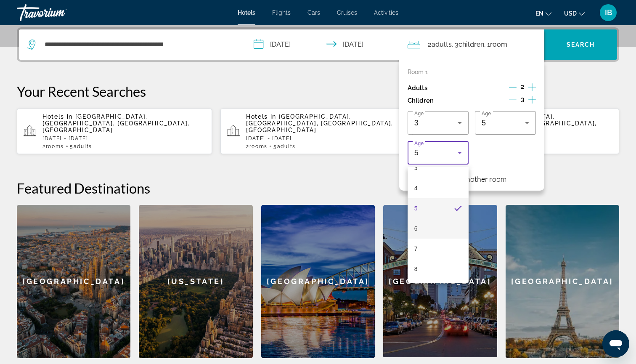 The height and width of the screenshot is (364, 636). What do you see at coordinates (438, 249) in the screenshot?
I see `mat-option: 7 years old` at bounding box center [438, 249].